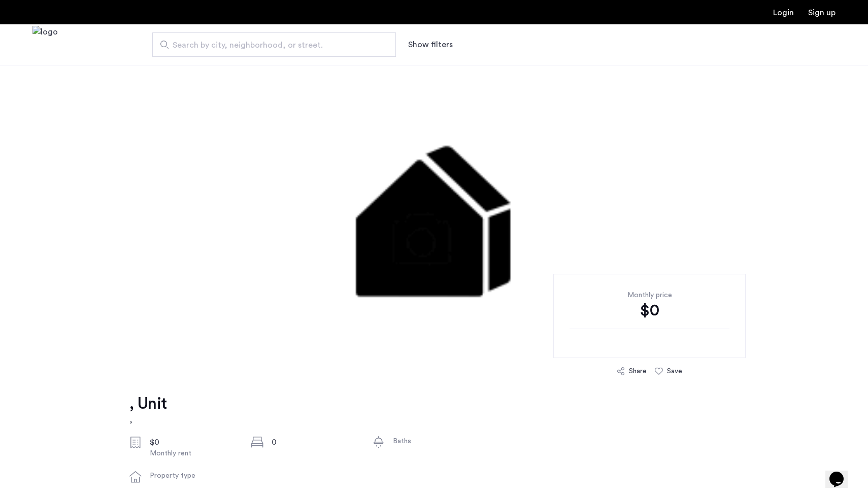 This screenshot has width=868, height=498. Describe the element at coordinates (430, 45) in the screenshot. I see `button: Show or hide filters` at that location.